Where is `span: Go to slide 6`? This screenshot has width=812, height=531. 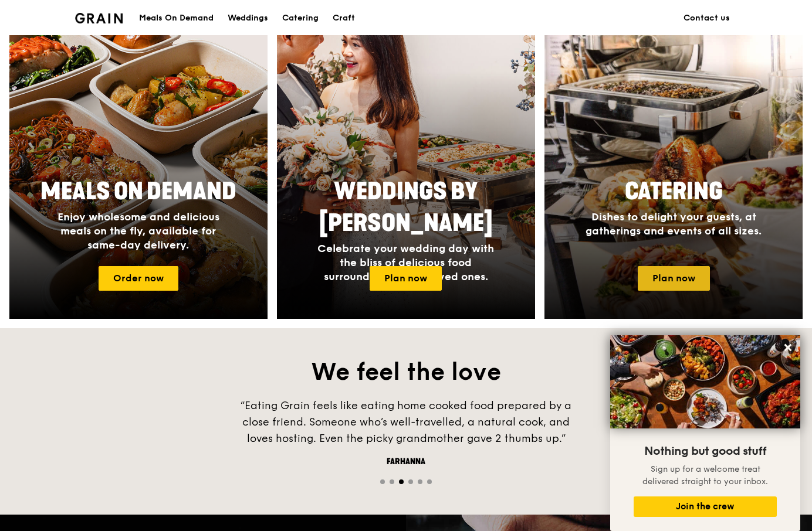
span: Go to slide 6 is located at coordinates (429, 482).